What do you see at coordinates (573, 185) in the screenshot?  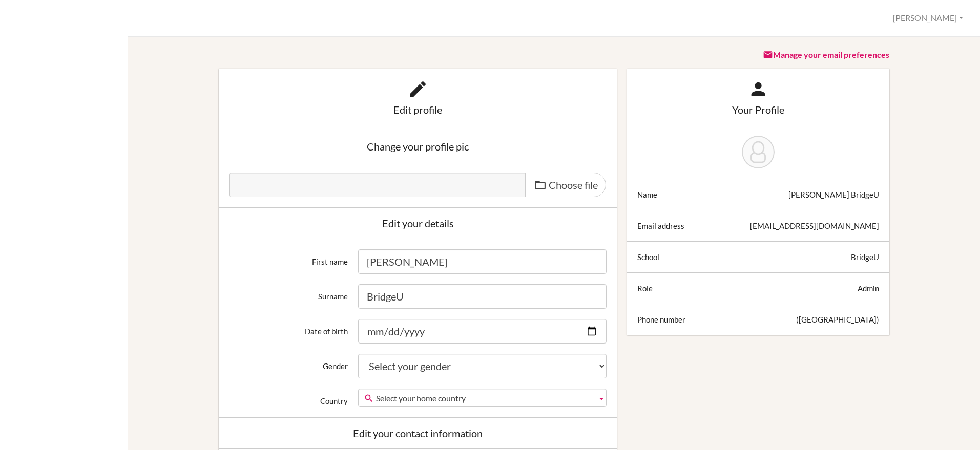 I see `span: Choose file` at bounding box center [573, 185].